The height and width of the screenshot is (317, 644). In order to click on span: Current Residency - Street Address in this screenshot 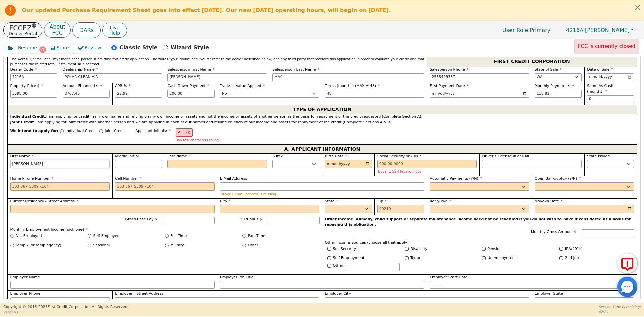, I will do `click(44, 201)`.